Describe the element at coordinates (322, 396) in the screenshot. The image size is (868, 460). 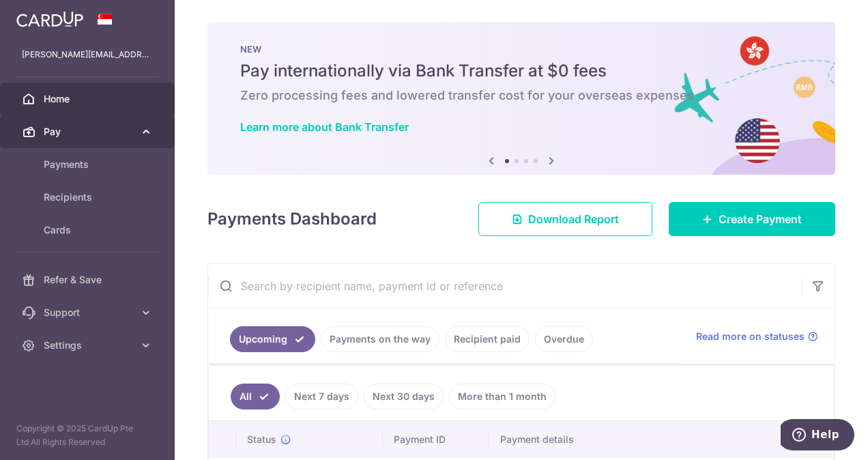
I see `a: Next 7 days` at that location.